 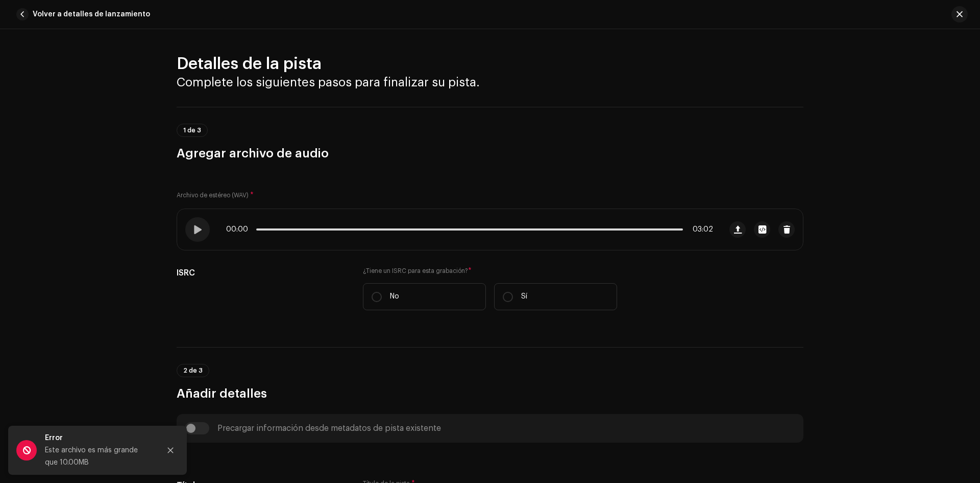 I want to click on p: No, so click(x=394, y=296).